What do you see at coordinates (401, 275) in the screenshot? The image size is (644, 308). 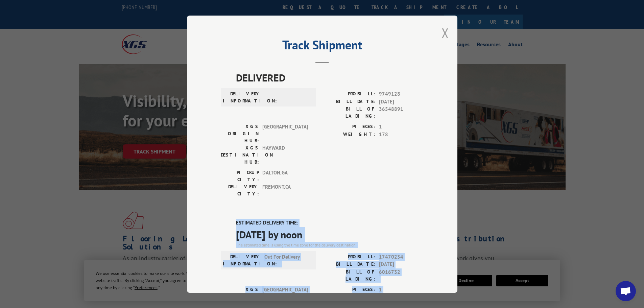 I see `span: 6016732` at bounding box center [401, 275].